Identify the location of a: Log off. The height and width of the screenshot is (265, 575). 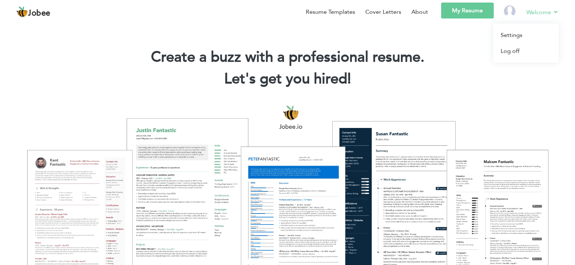
(526, 51).